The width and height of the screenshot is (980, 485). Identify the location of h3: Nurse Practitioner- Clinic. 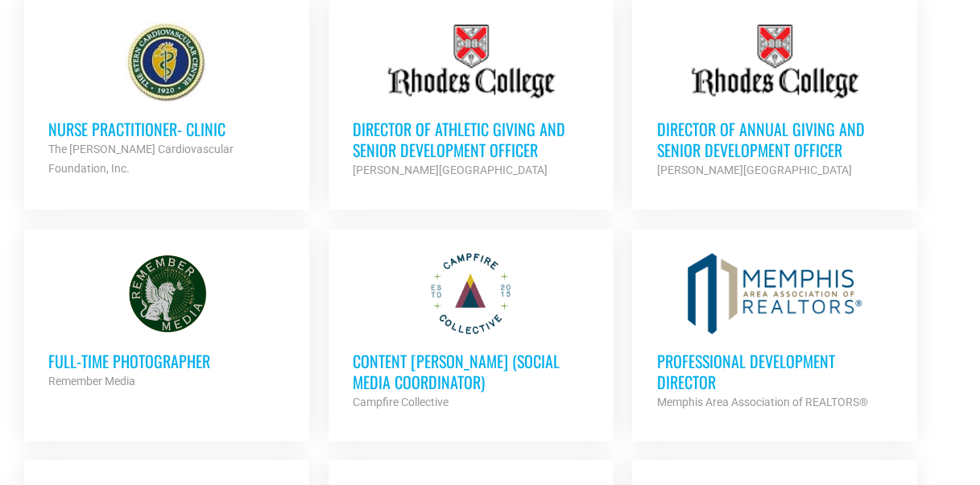
(167, 129).